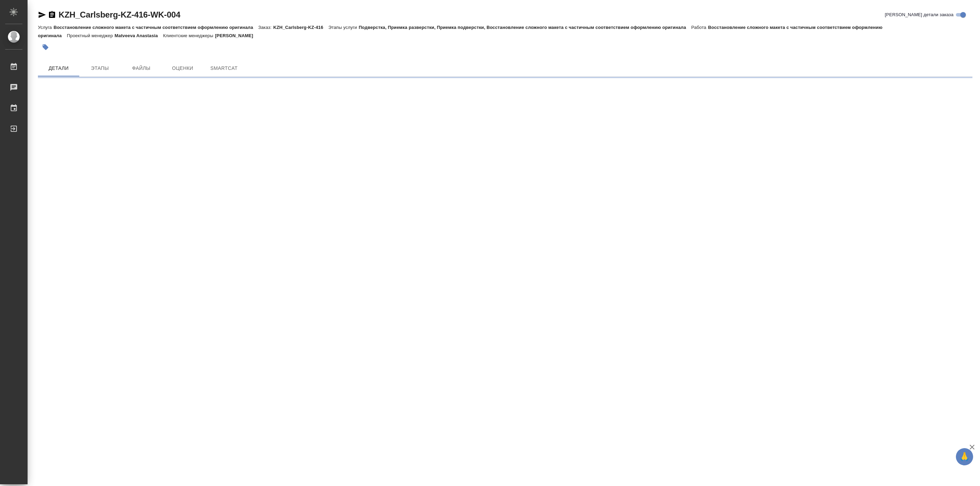 Image resolution: width=980 pixels, height=486 pixels. Describe the element at coordinates (119, 15) in the screenshot. I see `a: KZH_Carlsberg-KZ-416-WK-004` at that location.